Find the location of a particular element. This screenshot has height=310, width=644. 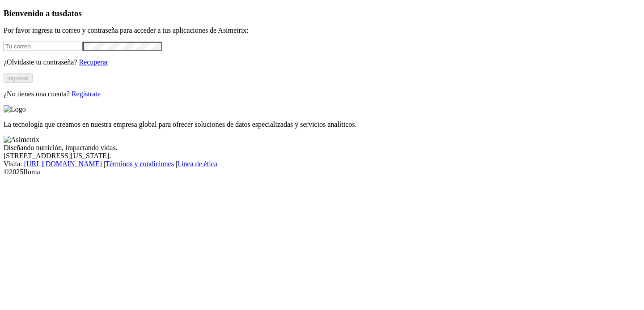

div: © 2025 Iluma is located at coordinates (322, 172).